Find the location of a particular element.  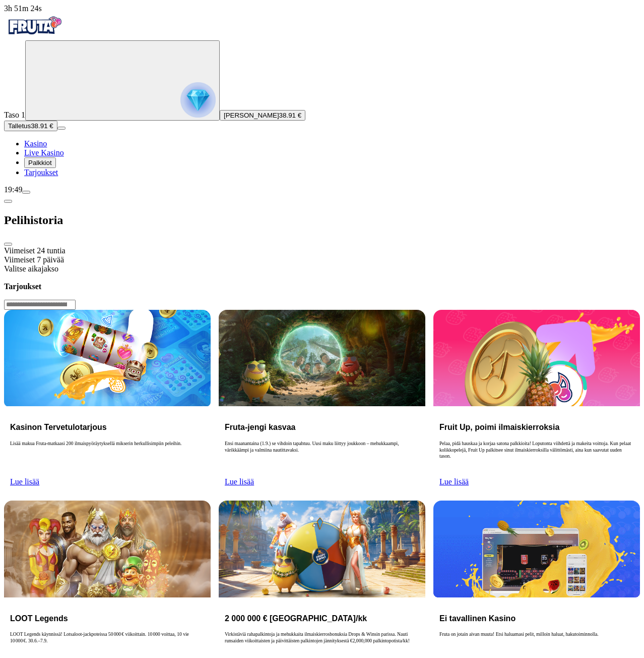

div: Valitse aikajakso is located at coordinates (322, 269).